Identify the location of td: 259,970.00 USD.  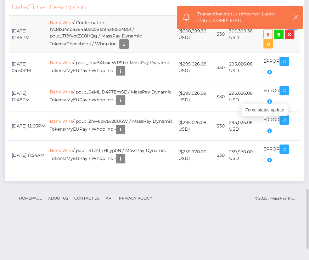
(244, 155).